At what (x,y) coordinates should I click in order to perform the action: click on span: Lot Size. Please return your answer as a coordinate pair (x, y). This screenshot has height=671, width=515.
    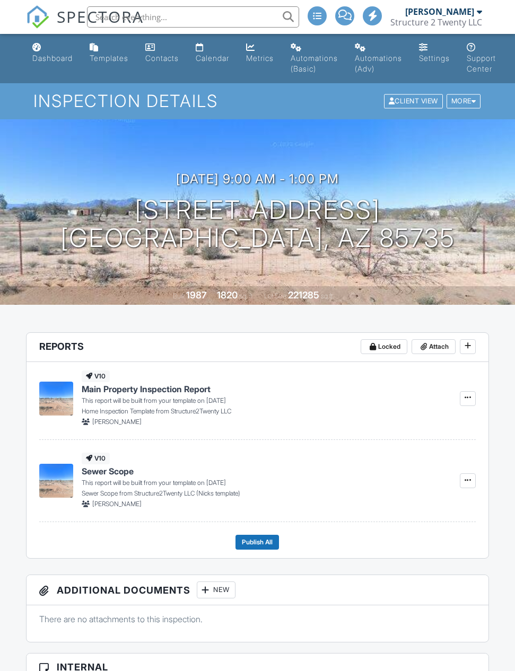
    Looking at the image, I should click on (275, 296).